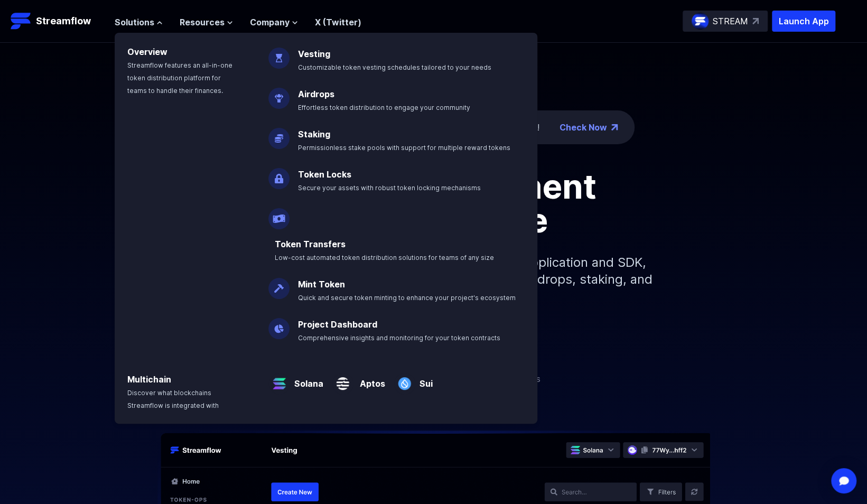 This screenshot has width=867, height=504. Describe the element at coordinates (148, 52) in the screenshot. I see `a: Overview` at that location.